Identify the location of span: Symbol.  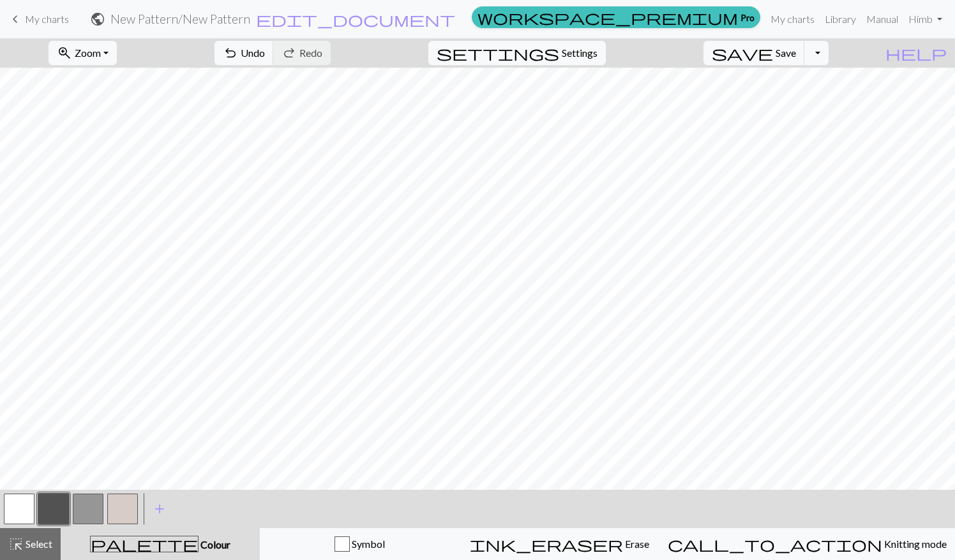
(367, 544).